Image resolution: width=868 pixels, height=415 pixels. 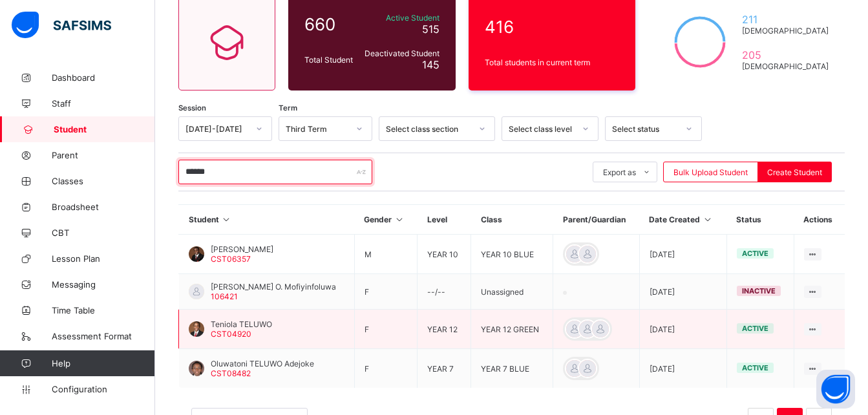 What do you see at coordinates (444, 254) in the screenshot?
I see `td: YEAR 10` at bounding box center [444, 254].